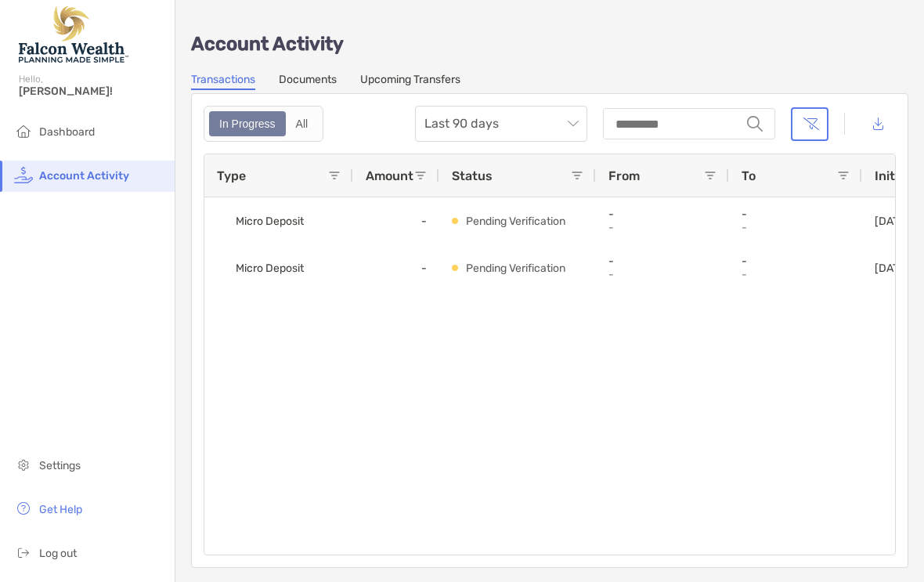 This screenshot has width=924, height=582. Describe the element at coordinates (550, 44) in the screenshot. I see `p: Account Activity` at that location.